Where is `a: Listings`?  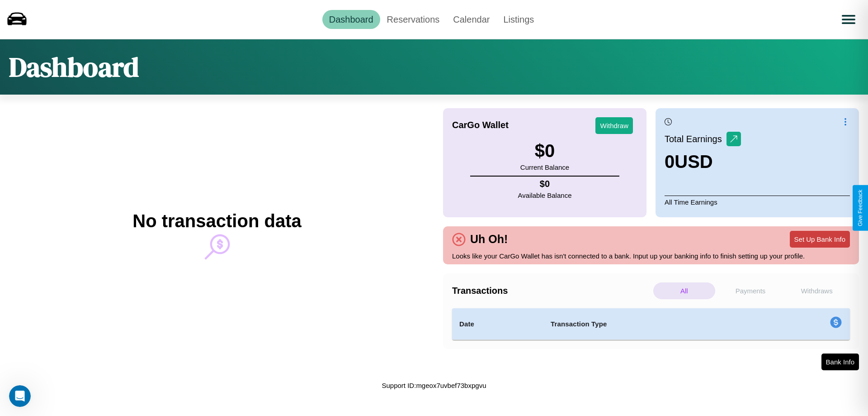
a: Listings is located at coordinates (519, 20).